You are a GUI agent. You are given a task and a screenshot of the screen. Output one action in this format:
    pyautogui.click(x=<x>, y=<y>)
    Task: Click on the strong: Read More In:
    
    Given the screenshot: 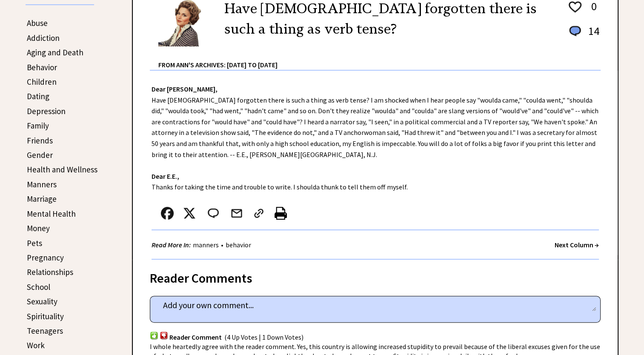 What is the action you would take?
    pyautogui.click(x=171, y=244)
    